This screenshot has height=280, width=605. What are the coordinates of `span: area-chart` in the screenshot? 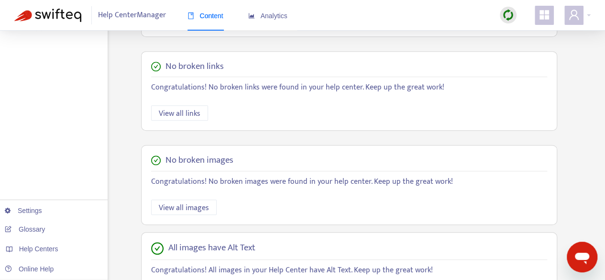 It's located at (252, 16).